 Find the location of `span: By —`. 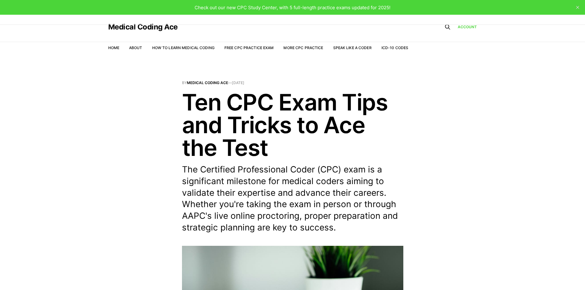

span: By — is located at coordinates (292, 83).